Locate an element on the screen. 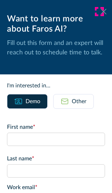 The width and height of the screenshot is (112, 193). div: Demo is located at coordinates (33, 102).